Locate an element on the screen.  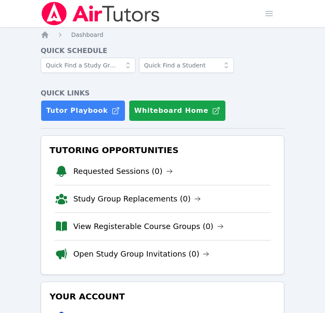
img: Air Tutors is located at coordinates (101, 14).